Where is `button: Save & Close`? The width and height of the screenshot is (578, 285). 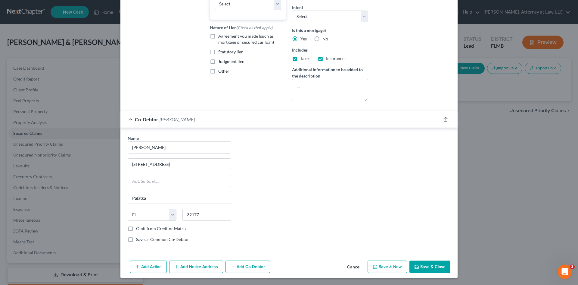
button: Save & Close is located at coordinates (430, 266).